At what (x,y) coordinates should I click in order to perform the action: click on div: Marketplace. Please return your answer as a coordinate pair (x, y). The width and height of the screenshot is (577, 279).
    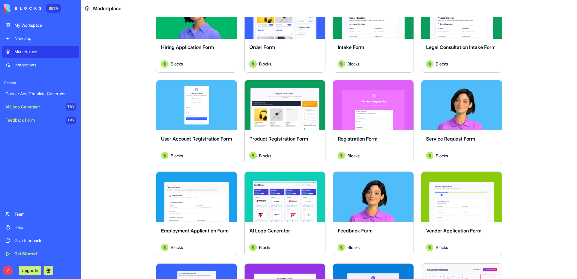
    Looking at the image, I should click on (45, 52).